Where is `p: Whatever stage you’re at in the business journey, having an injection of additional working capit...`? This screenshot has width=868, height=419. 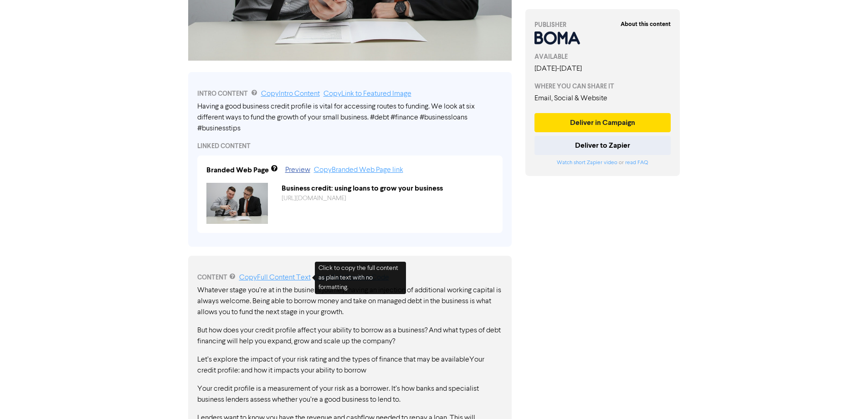 p: Whatever stage you’re at in the business journey, having an injection of additional working capit... is located at coordinates (350, 301).